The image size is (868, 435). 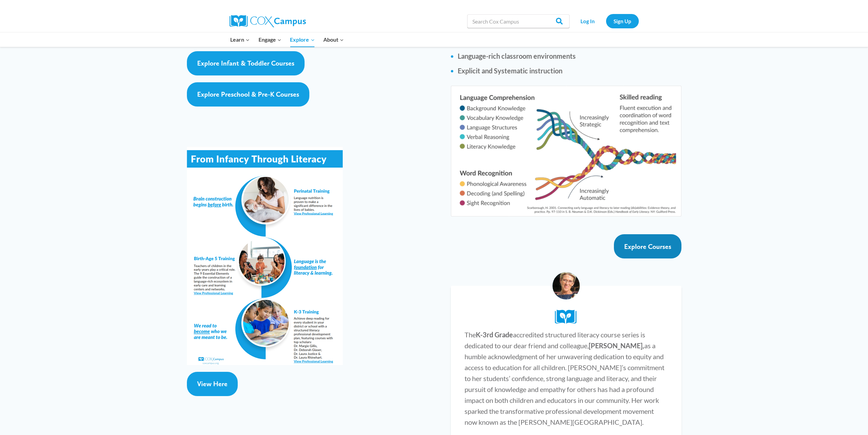 What do you see at coordinates (240, 40) in the screenshot?
I see `button: Child menu of Learn` at bounding box center [240, 40].